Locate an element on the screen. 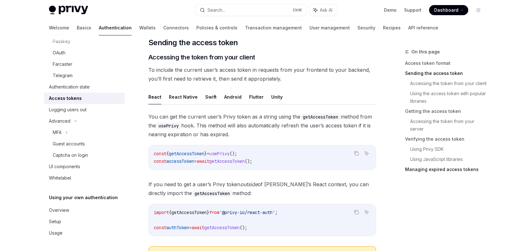 Image resolution: width=532 pixels, height=251 pixels. div: Farcaster is located at coordinates (63, 64).